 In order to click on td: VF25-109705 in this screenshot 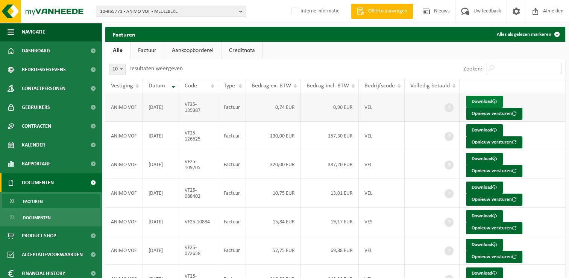, I will do `click(199, 164)`.